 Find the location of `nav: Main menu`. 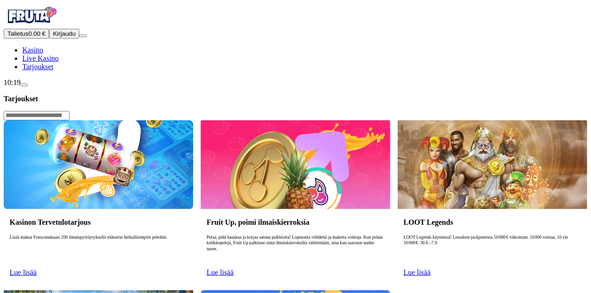

nav: Main menu is located at coordinates (295, 58).